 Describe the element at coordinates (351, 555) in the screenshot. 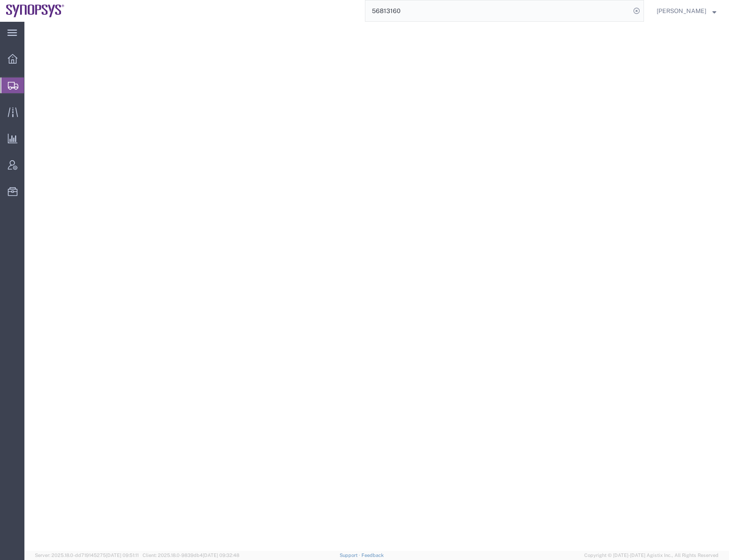

I see `a: Support` at that location.